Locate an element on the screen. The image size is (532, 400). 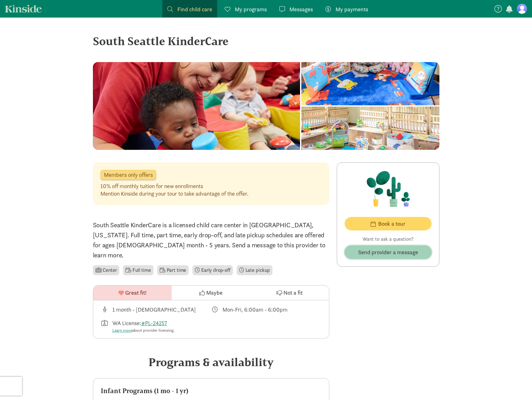
div: Age range for children that this provider cares for is located at coordinates (156, 309).